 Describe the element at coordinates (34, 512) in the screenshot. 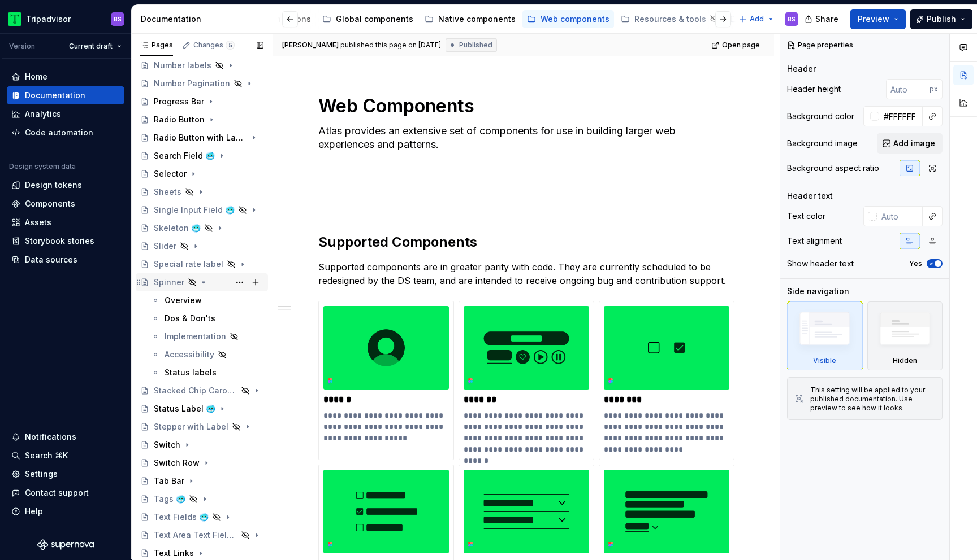

I see `div: Help` at that location.